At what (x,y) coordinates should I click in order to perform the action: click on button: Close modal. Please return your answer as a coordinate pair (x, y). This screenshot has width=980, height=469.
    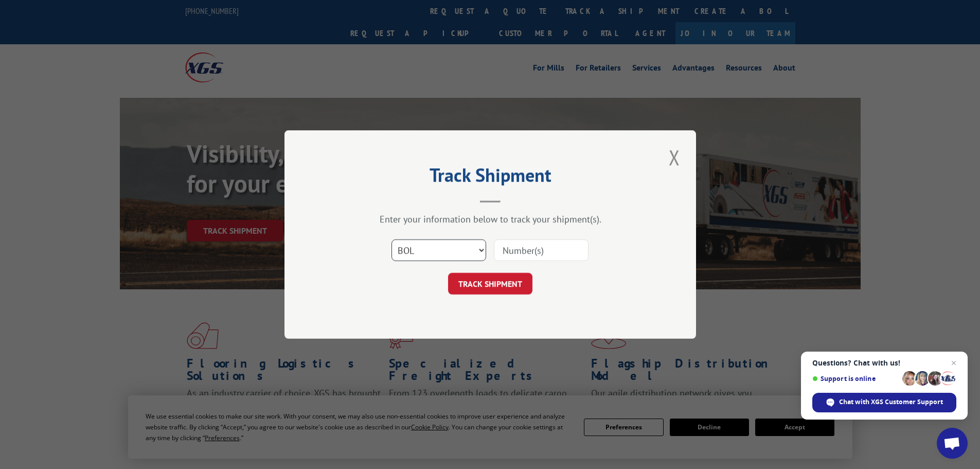
    Looking at the image, I should click on (674, 157).